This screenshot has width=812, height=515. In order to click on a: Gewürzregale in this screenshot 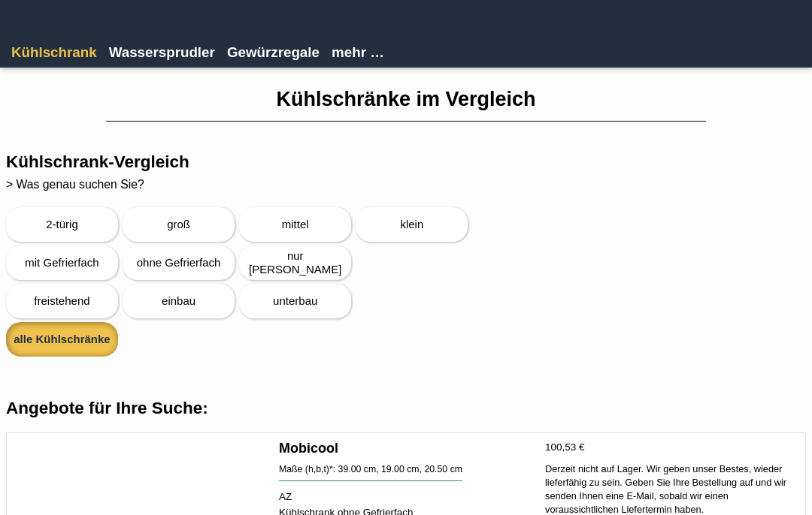, I will do `click(273, 50)`.